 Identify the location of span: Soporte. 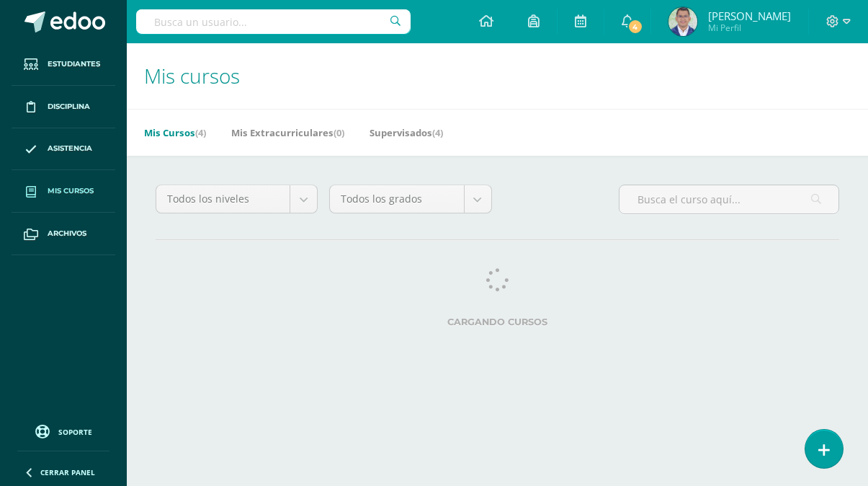
(75, 432).